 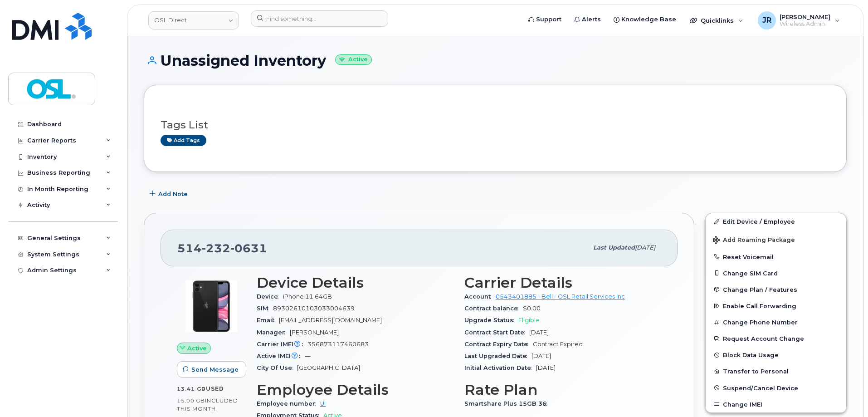 I want to click on span: Account, so click(x=480, y=297).